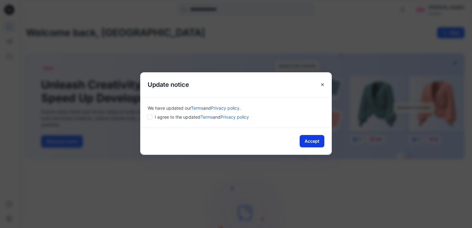 Image resolution: width=472 pixels, height=228 pixels. I want to click on h5: Update notice, so click(168, 85).